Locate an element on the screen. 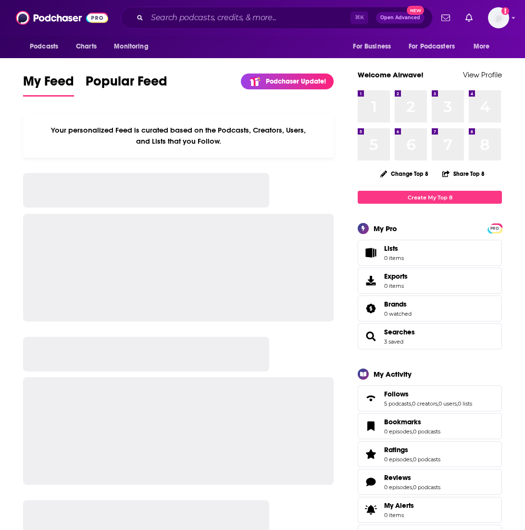  button: Open AdvancedNew is located at coordinates (400, 18).